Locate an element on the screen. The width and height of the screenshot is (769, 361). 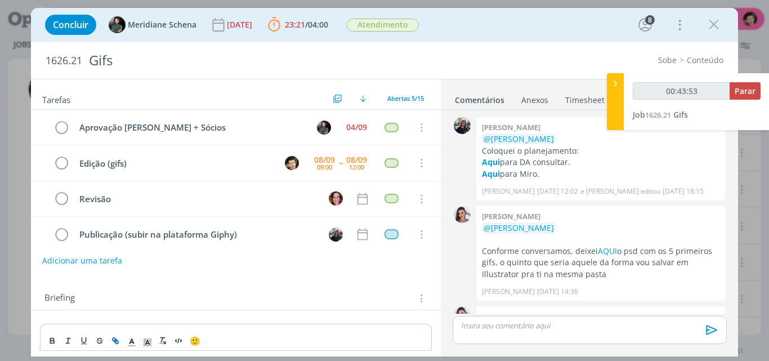
a: Sobe is located at coordinates (667, 60).